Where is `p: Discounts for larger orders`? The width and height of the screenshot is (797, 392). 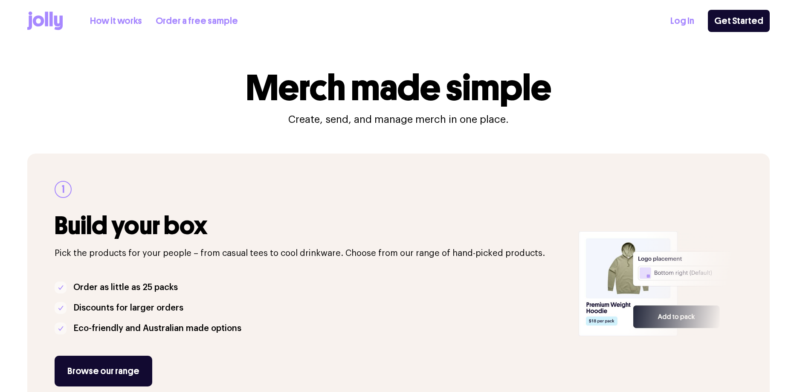
p: Discounts for larger orders is located at coordinates (128, 308).